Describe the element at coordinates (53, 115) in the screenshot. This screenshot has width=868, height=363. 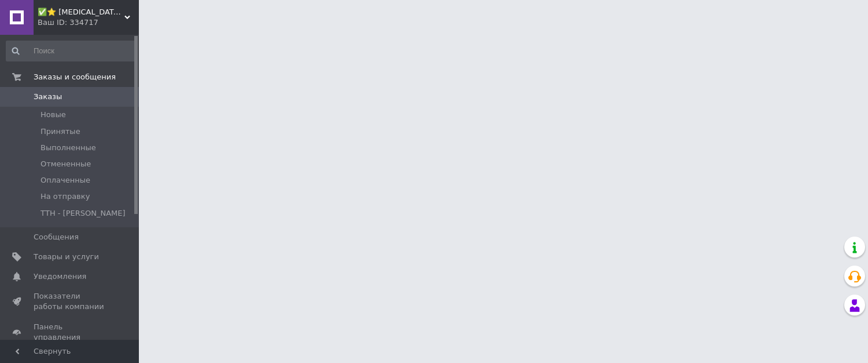
I see `span: Новые` at that location.